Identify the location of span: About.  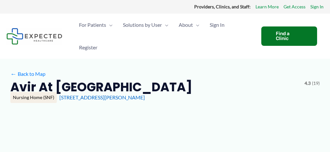
(186, 25).